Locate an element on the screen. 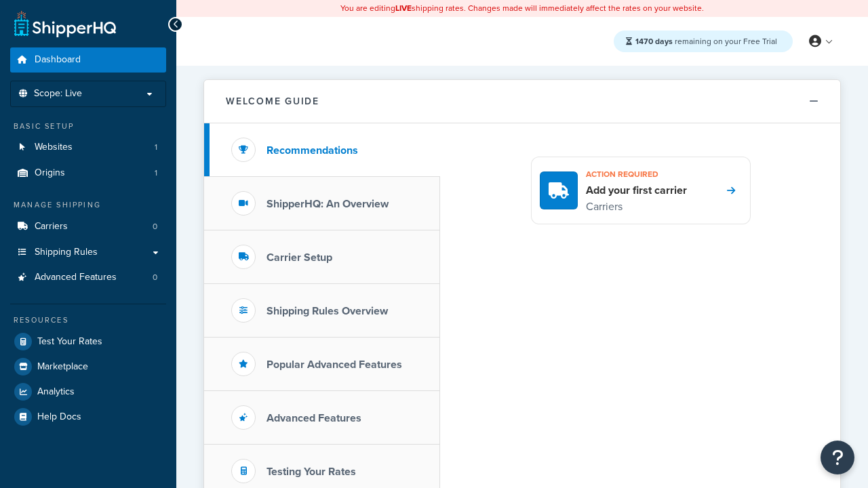 The height and width of the screenshot is (488, 868). span: Scope: Live is located at coordinates (58, 93).